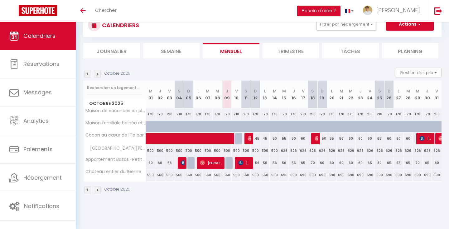  I want to click on th: 24, so click(370, 94).